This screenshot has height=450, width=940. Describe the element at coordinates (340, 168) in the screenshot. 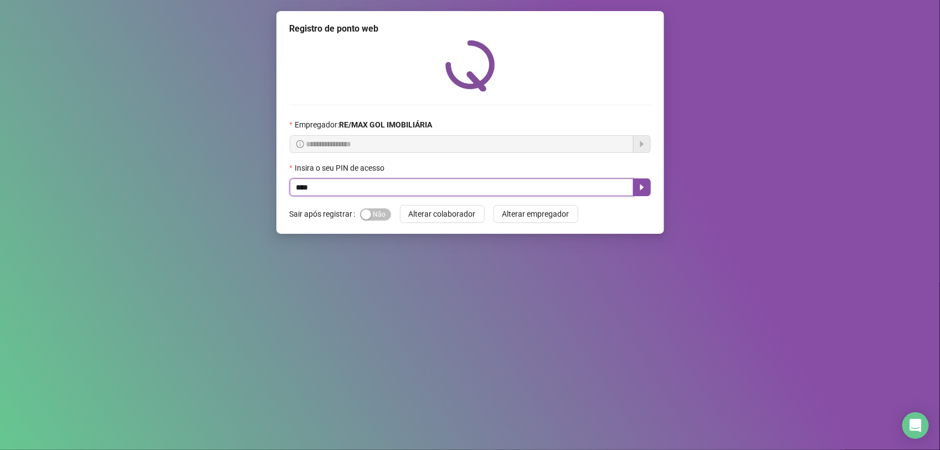

I see `label: Insira o seu PIN de acesso` at that location.